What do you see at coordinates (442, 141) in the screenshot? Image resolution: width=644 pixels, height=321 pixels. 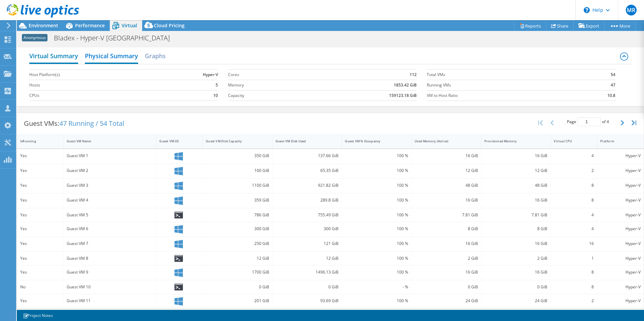 I see `div: Used Memory (Active)` at bounding box center [442, 141].